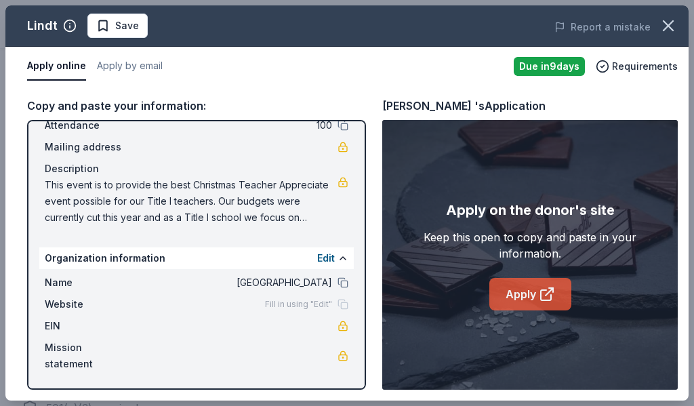  Describe the element at coordinates (56, 66) in the screenshot. I see `button: Apply online` at that location.